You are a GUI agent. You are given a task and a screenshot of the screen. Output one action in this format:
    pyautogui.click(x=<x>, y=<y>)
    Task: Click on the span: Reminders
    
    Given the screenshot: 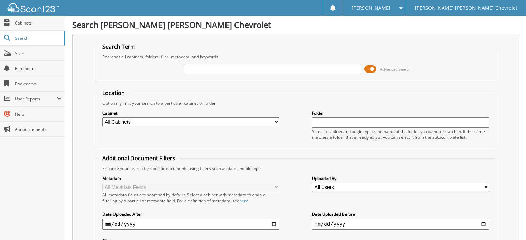 What is the action you would take?
    pyautogui.click(x=38, y=68)
    